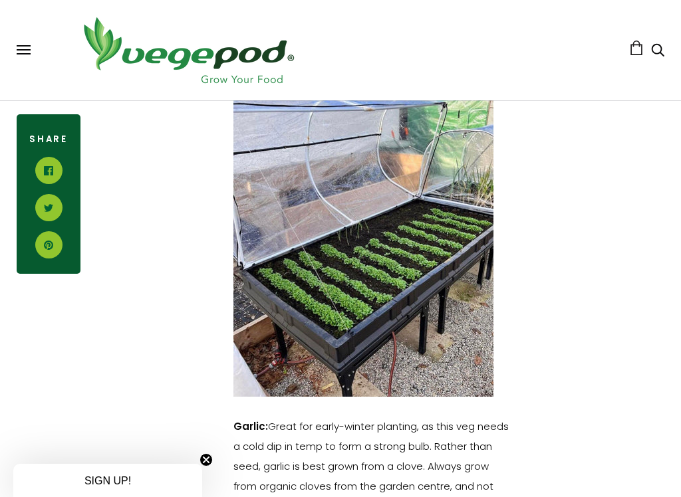  Describe the element at coordinates (206, 460) in the screenshot. I see `button: Close teaser` at that location.